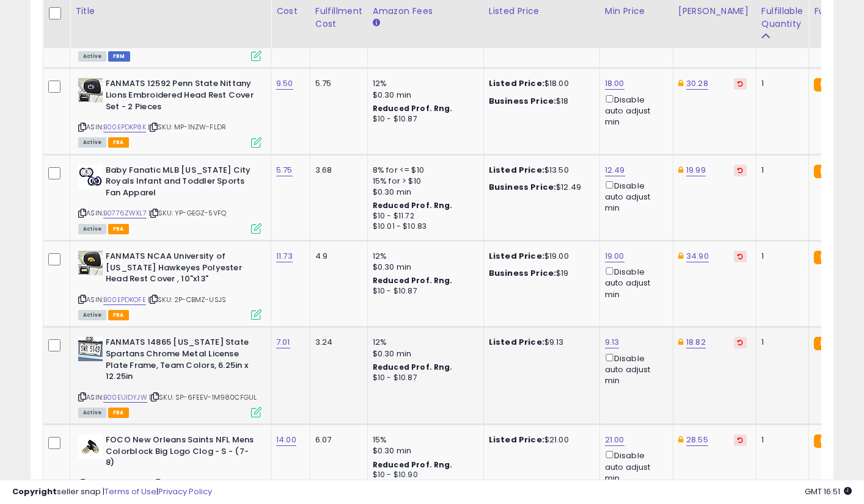 The height and width of the screenshot is (504, 864). What do you see at coordinates (337, 343) in the screenshot?
I see `div: 3.24` at bounding box center [337, 343].